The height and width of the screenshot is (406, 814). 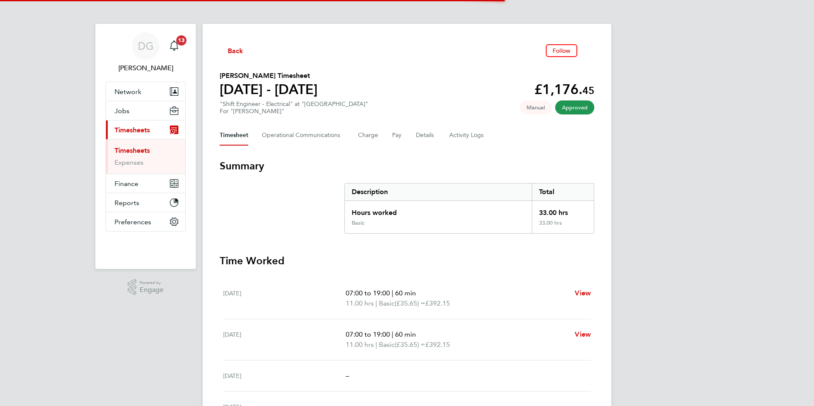 What do you see at coordinates (151, 283) in the screenshot?
I see `span: Powered by` at bounding box center [151, 283].